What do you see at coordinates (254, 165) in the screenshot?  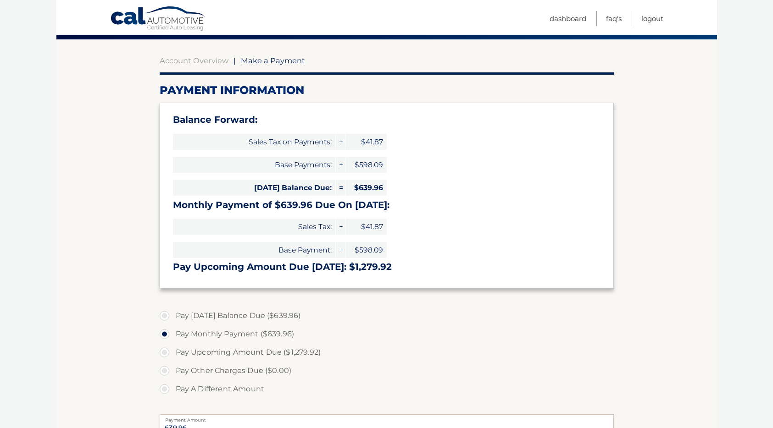 I see `span: Base Payments:` at bounding box center [254, 165].